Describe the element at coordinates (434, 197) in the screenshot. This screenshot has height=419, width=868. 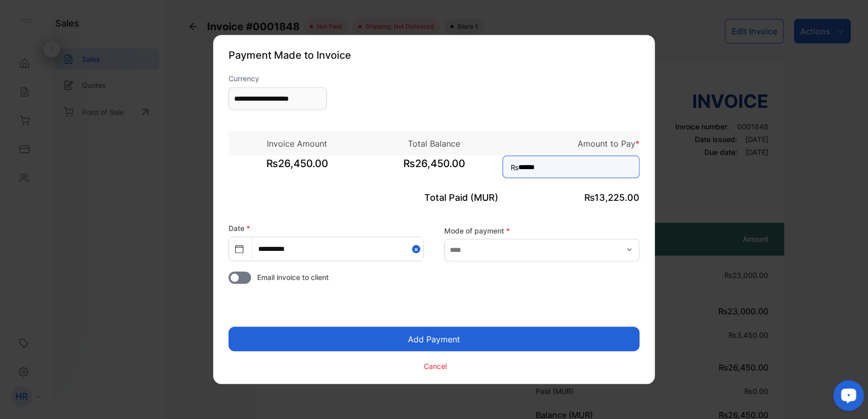
I see `p: Total Paid (MUR)` at that location.